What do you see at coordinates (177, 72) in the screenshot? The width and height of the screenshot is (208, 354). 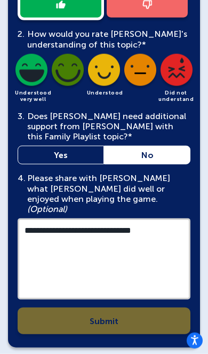 I see `img: dark-did-not-understand-icon.png` at bounding box center [177, 72].